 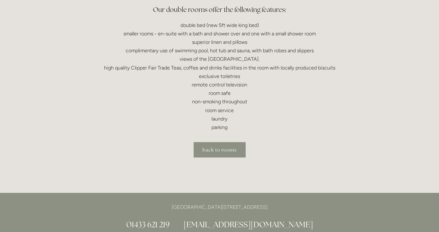 I want to click on p: double bed (new 5ft wide king bed) smaller rooms - en-suite with a bath and shower over and one w..., so click(x=220, y=76).